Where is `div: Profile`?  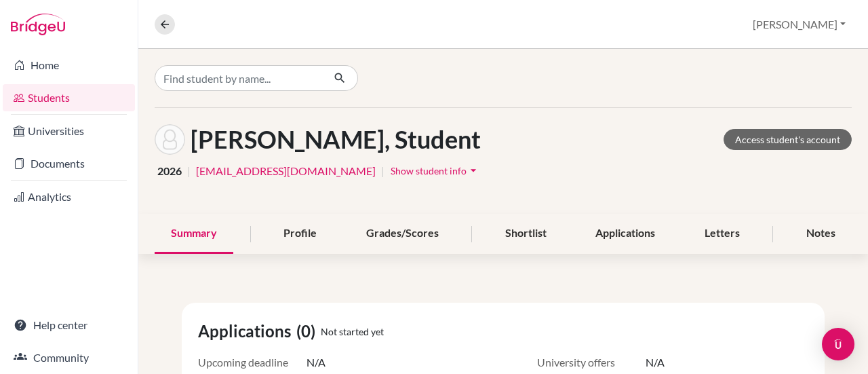
div: Profile is located at coordinates (300, 233).